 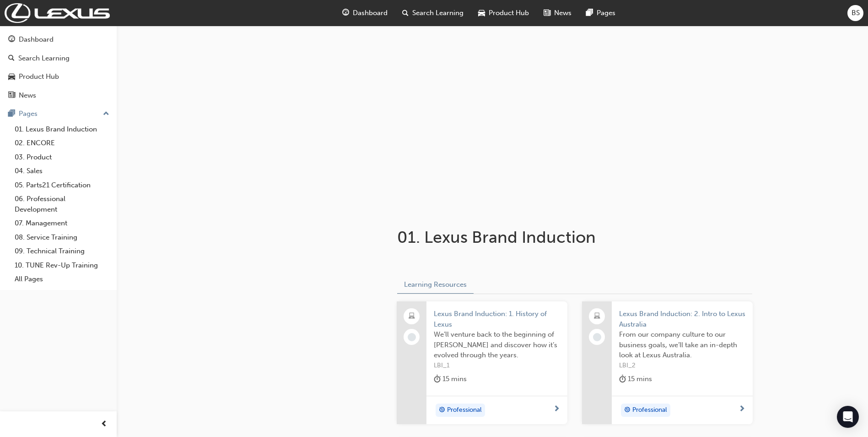 What do you see at coordinates (58, 40) in the screenshot?
I see `a: Dashboard` at bounding box center [58, 40].